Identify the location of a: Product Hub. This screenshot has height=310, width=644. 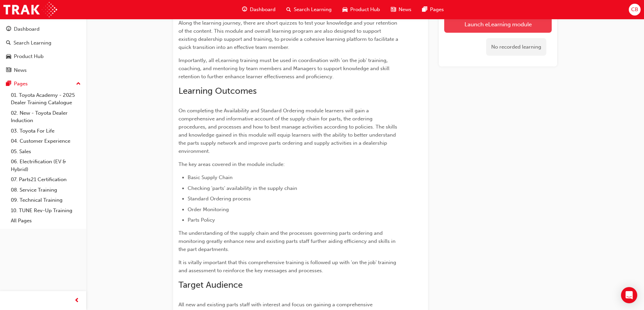
(43, 57).